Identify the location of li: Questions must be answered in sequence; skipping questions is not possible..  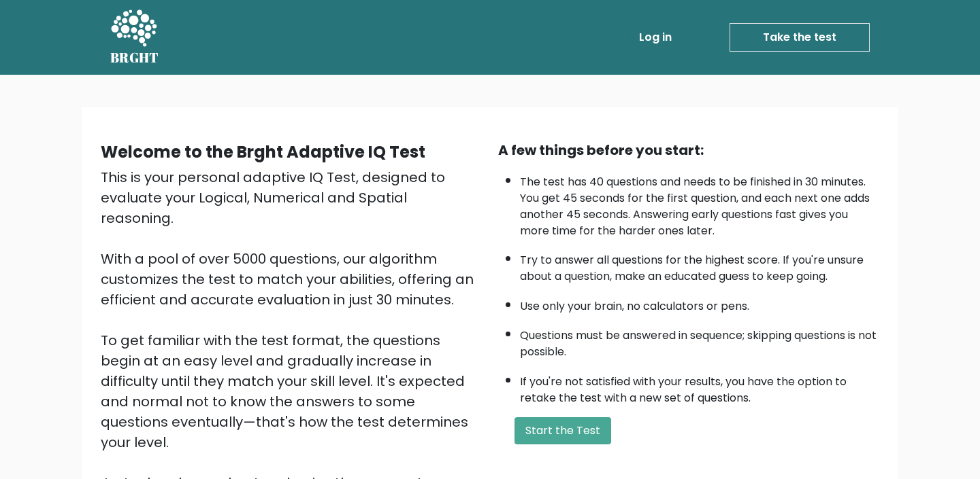
(699, 341).